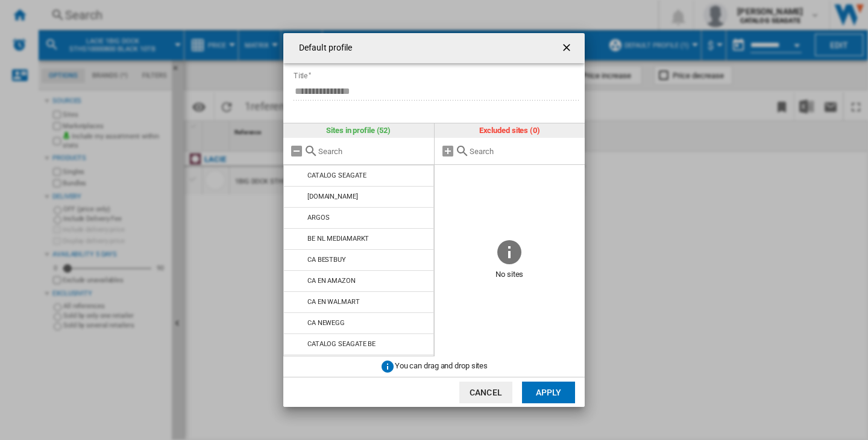 The height and width of the screenshot is (440, 868). Describe the element at coordinates (568, 48) in the screenshot. I see `button: getI18NText('BUTTONS.CLOSE_DIALOG')` at that location.